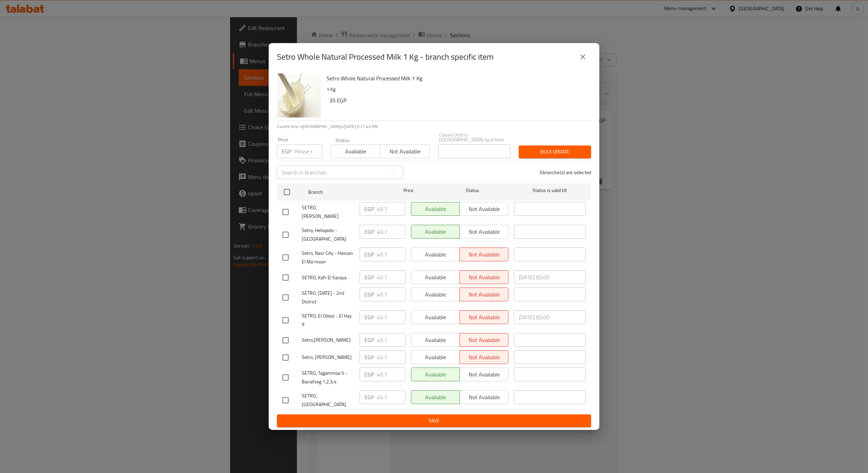  Describe the element at coordinates (328, 320) in the screenshot. I see `span: SETRO, El Obour - El Hay 9` at that location.